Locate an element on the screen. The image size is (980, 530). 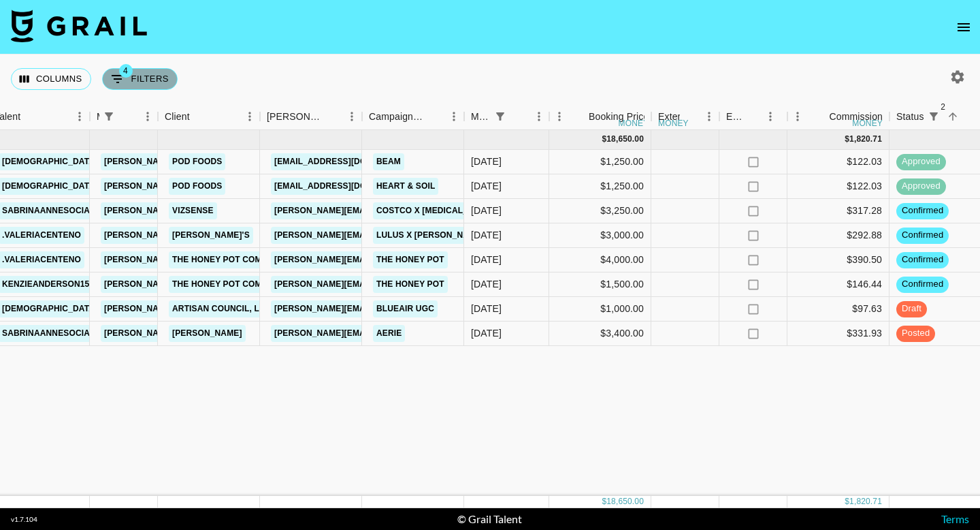
span: posted is located at coordinates (915, 333).